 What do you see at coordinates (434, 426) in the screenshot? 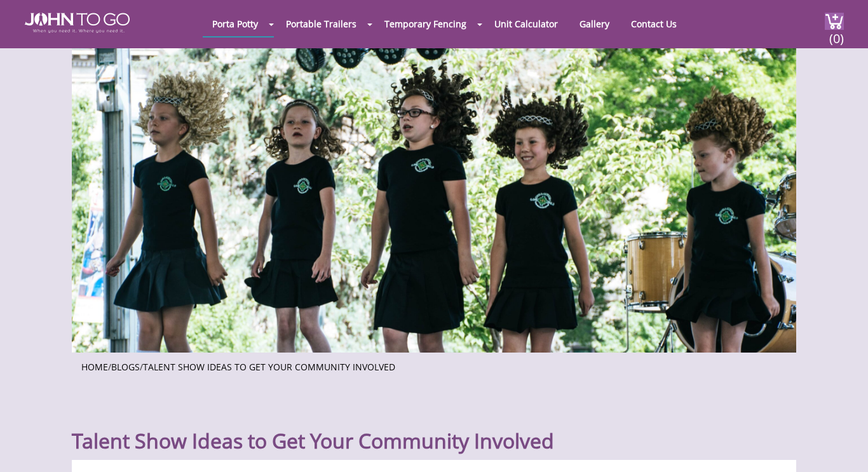
I see `h1: Talent Show Ideas to Get Your Community Involved` at bounding box center [434, 426].